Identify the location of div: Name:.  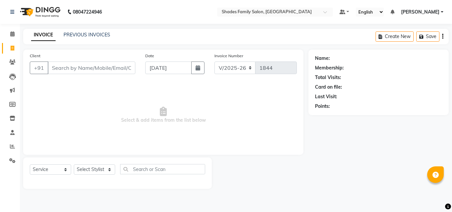
(323, 58).